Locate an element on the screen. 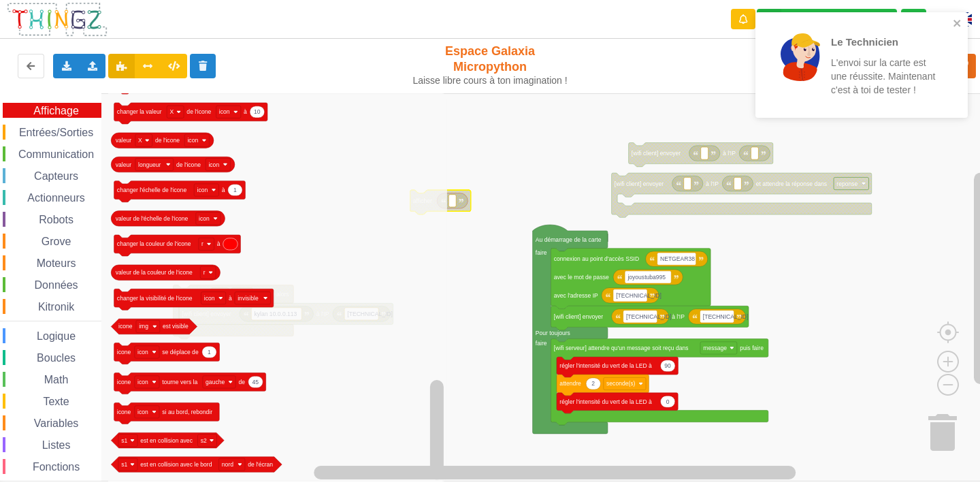 The width and height of the screenshot is (980, 491). text: Au démarrage de la carte is located at coordinates (568, 240).